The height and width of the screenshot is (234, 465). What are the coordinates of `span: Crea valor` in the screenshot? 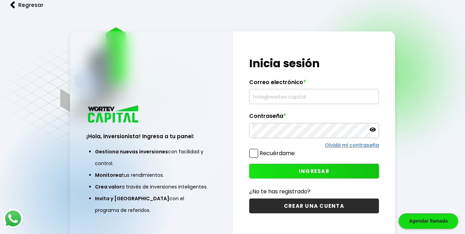 It's located at (108, 187).